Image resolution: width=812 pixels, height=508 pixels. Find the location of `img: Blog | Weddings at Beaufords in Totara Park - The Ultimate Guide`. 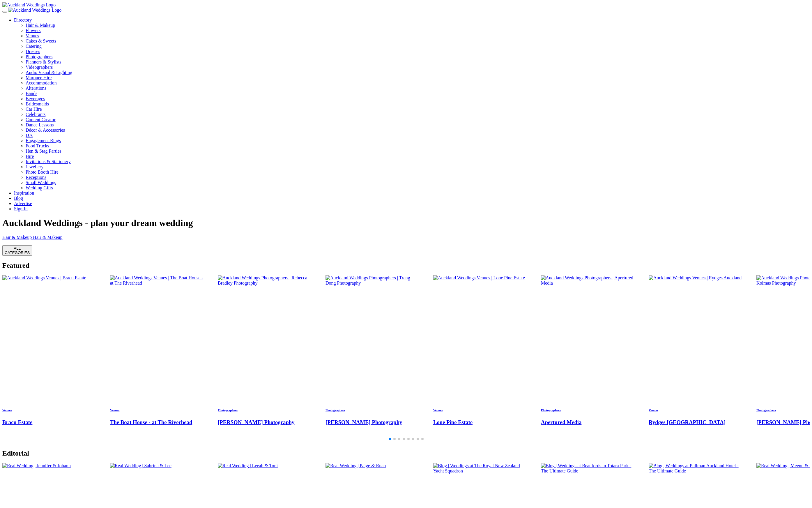

img: Blog | Weddings at Beaufords in Totara Park - The Ultimate Guide is located at coordinates (588, 468).